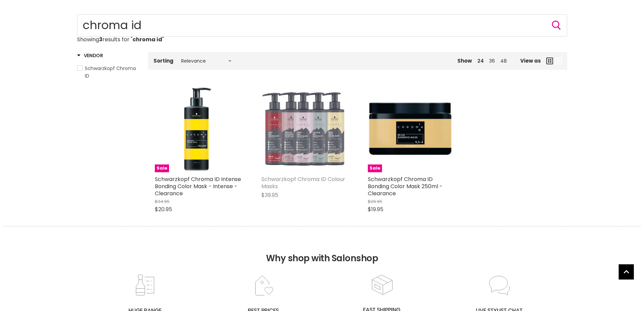 Image resolution: width=644 pixels, height=311 pixels. I want to click on span: Show, so click(464, 61).